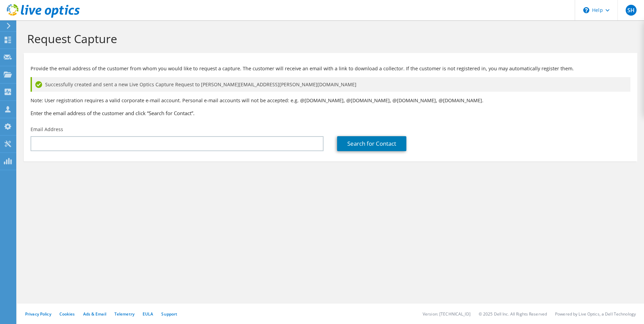 This screenshot has width=644, height=324. I want to click on p: Provide the email address of the customer from whom you would like to request a capture. The cust..., so click(331, 69).